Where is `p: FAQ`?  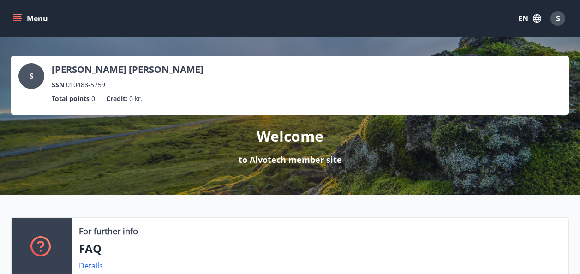
p: FAQ is located at coordinates (320, 249).